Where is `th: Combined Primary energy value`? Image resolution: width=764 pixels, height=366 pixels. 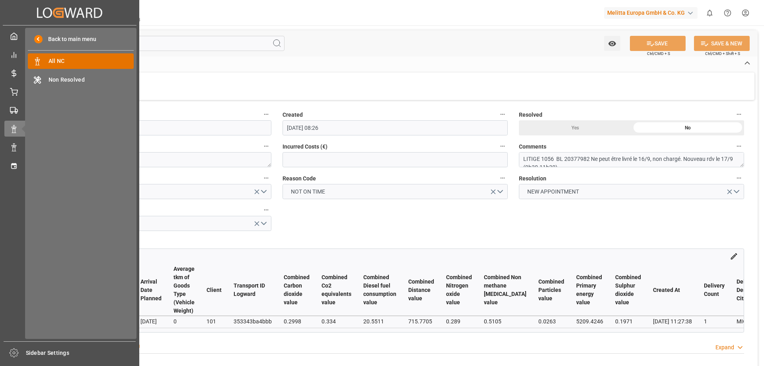
th: Combined Primary energy value is located at coordinates (590, 290).